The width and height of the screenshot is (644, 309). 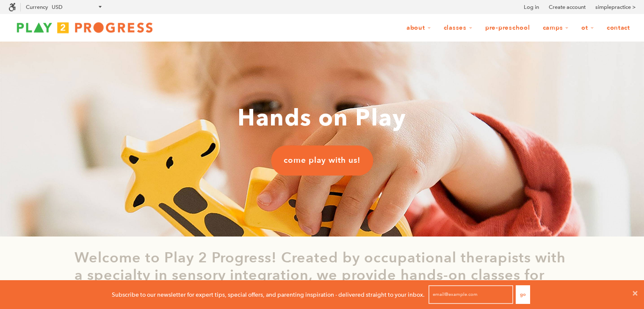 I want to click on a: Log in, so click(x=531, y=7).